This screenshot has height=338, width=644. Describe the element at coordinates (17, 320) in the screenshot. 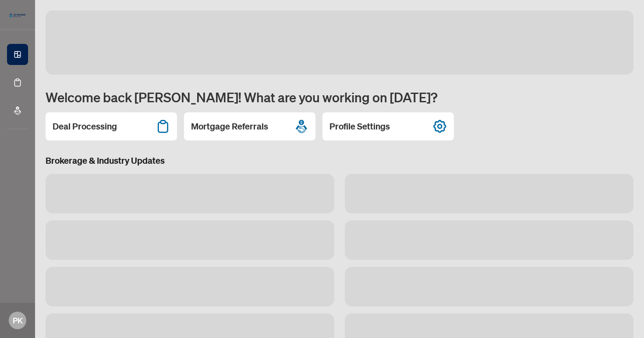

I see `span: PK` at that location.